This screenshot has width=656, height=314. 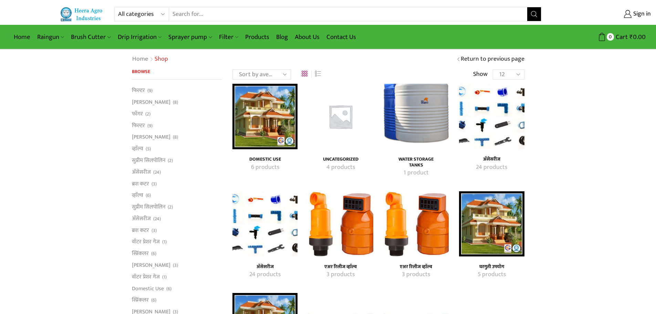 I want to click on a: स्प्रिंकलर, so click(x=140, y=254).